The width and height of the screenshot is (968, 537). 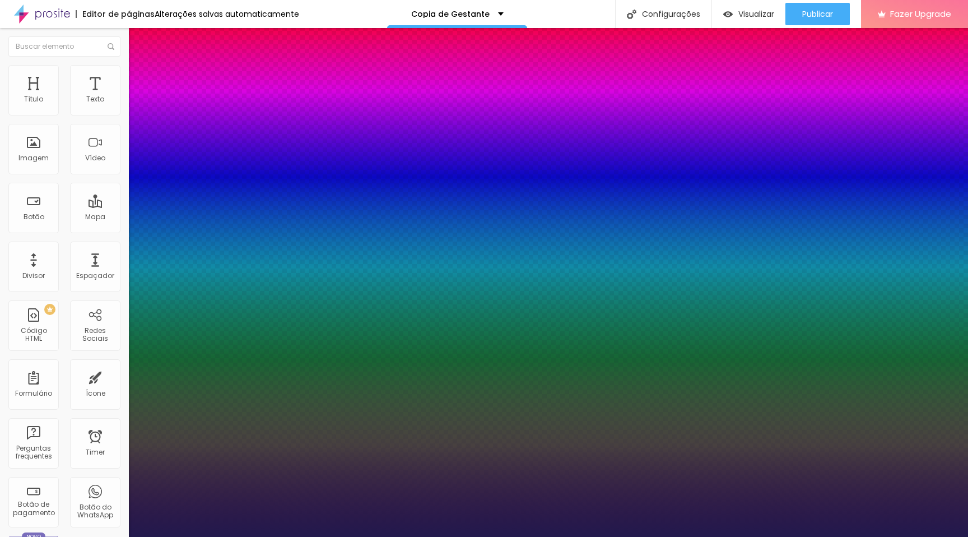 I want to click on div: Código HTML, so click(x=33, y=334).